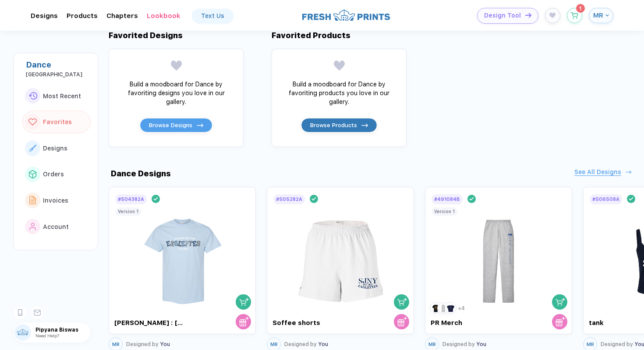 This screenshot has height=350, width=644. Describe the element at coordinates (581, 8) in the screenshot. I see `span: 1` at that location.